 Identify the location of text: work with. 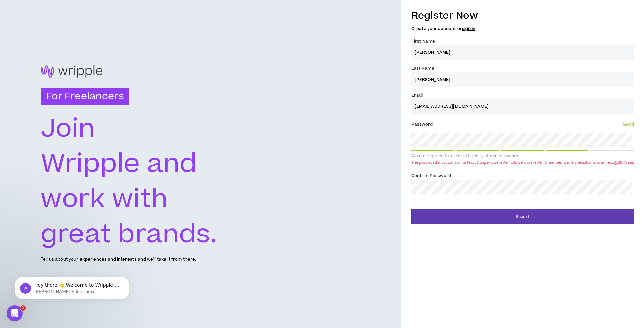
(104, 199).